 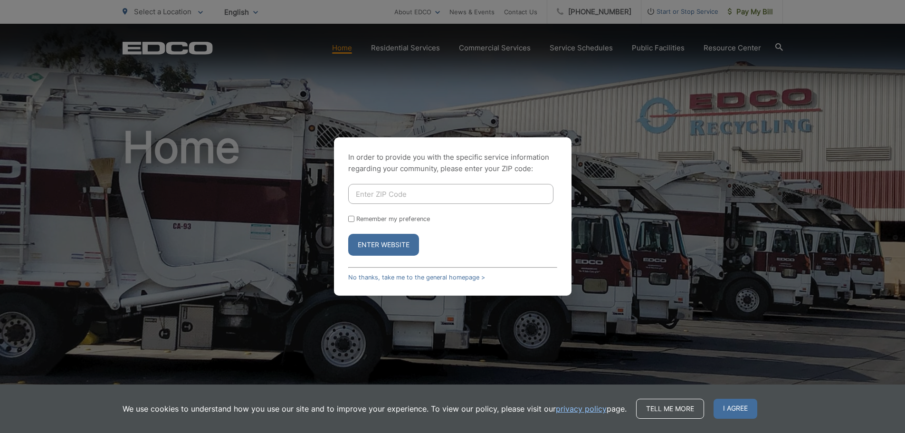 I want to click on a: privacy policy, so click(x=581, y=408).